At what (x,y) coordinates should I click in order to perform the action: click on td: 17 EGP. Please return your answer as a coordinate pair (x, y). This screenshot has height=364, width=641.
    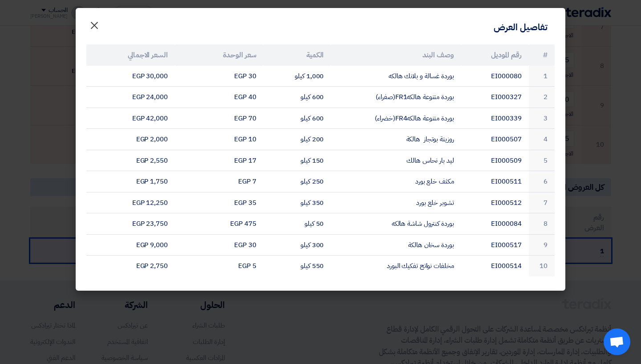
    Looking at the image, I should click on (219, 160).